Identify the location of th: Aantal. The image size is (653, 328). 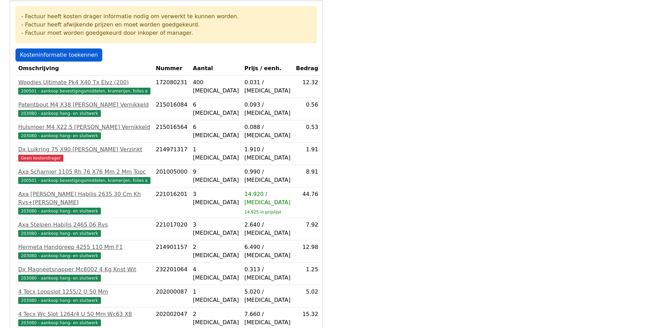
(216, 68).